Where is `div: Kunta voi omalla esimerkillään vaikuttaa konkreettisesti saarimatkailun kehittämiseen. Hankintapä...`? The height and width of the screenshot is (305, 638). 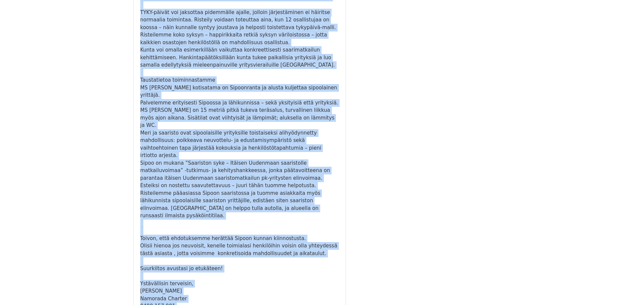 div: Kunta voi omalla esimerkillään vaikuttaa konkreettisesti saarimatkailun kehittämiseen. Hankintapä... is located at coordinates (240, 58).